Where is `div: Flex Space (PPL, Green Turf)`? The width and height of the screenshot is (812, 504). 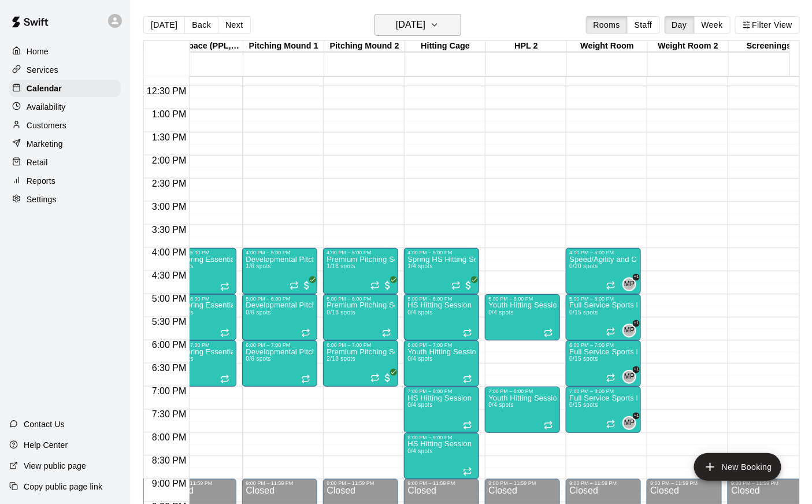 div: Flex Space (PPL, Green Turf) is located at coordinates (203, 46).